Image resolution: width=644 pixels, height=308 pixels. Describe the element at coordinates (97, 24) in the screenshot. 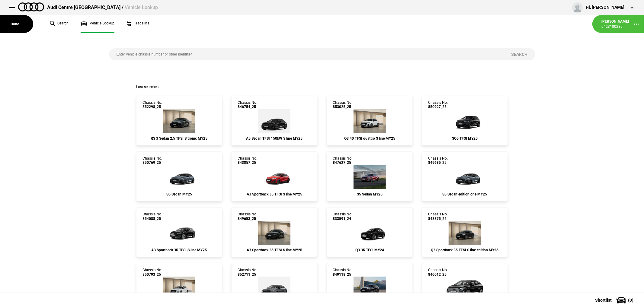

I see `a: Vehicle Lookup` at that location.